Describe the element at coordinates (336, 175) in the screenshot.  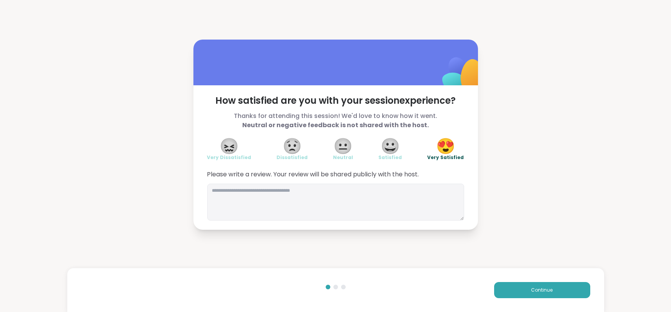
I see `span: Please write a review. Your review will be shared publicly with the host.` at that location.